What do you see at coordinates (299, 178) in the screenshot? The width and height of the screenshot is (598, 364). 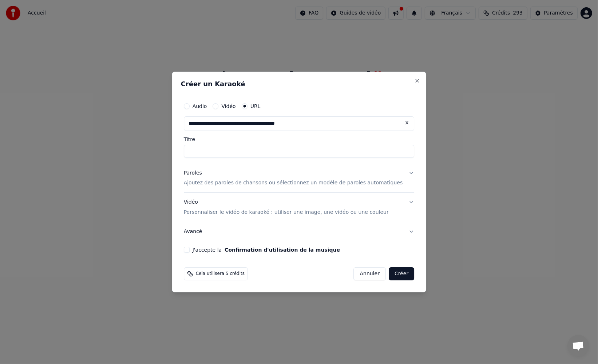 I see `button: ParolesAjoutez des paroles de chansons ou sélectionnez un modèle de paroles automatiques` at bounding box center [299, 178].